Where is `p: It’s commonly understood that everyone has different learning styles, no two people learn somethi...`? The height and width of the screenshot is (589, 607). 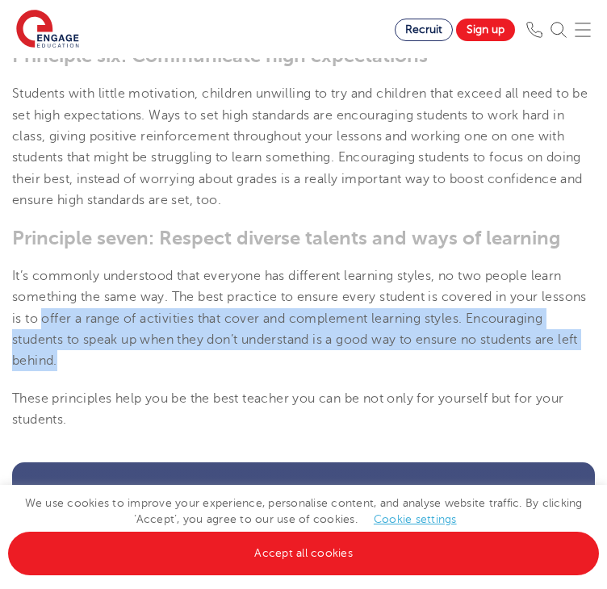
p: It’s commonly understood that everyone has different learning styles, no two people learn somethi... is located at coordinates (304, 318).